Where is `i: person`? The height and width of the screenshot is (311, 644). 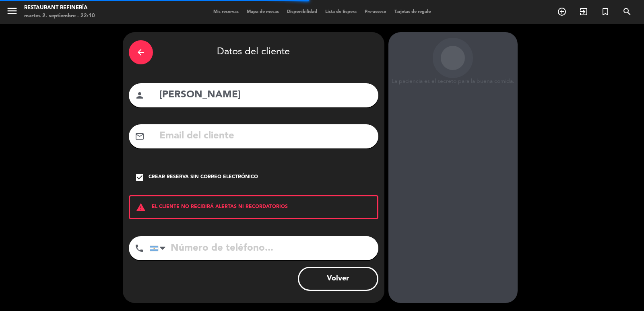
i: person is located at coordinates (140, 95).